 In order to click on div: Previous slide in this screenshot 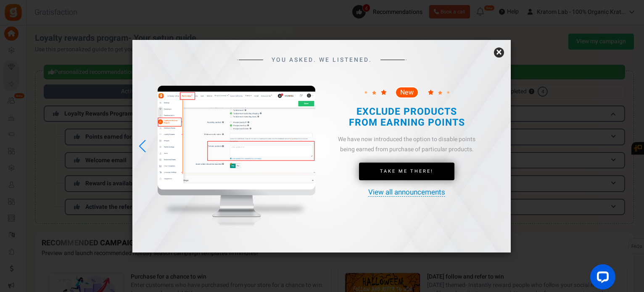, I will do `click(142, 146)`.